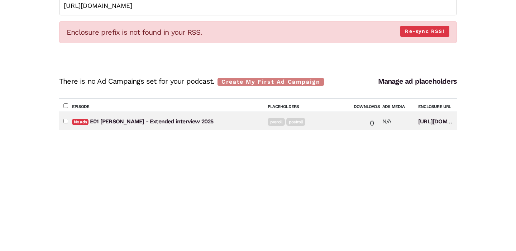 Image resolution: width=516 pixels, height=251 pixels. What do you see at coordinates (417, 81) in the screenshot?
I see `a: Manage ad placeholders` at bounding box center [417, 81].